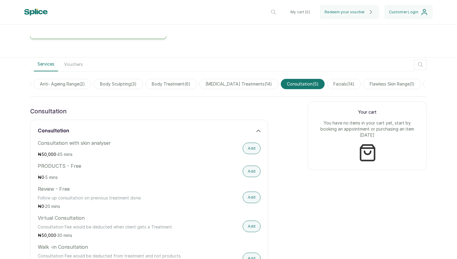 Image resolution: width=457 pixels, height=259 pixels. Describe the element at coordinates (171, 84) in the screenshot. I see `span: body treatment(6)` at that location.